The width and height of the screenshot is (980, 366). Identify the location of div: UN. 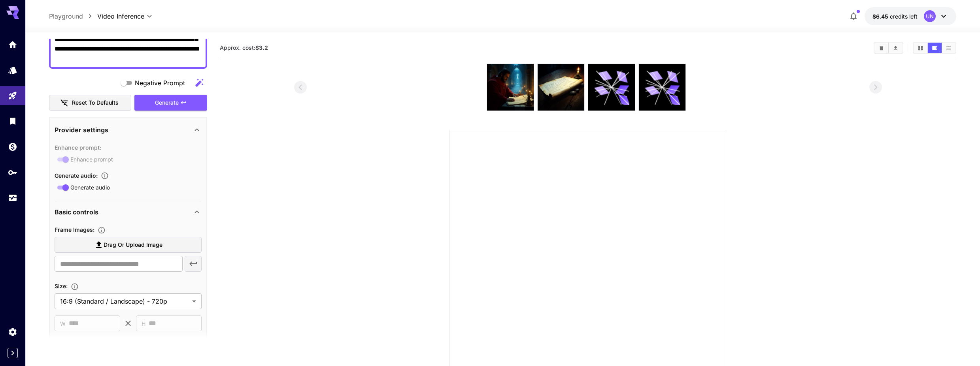
(930, 16).